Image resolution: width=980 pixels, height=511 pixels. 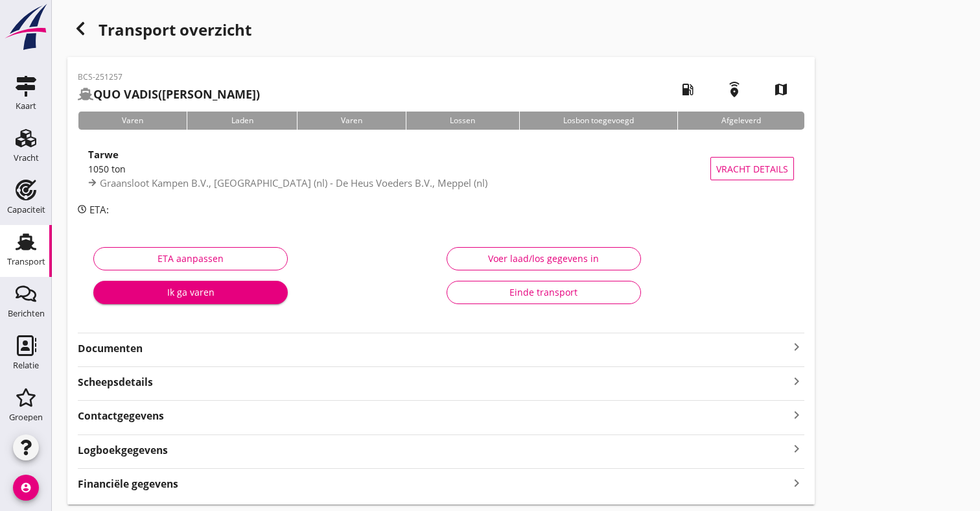 I want to click on div: Capaciteit, so click(x=26, y=210).